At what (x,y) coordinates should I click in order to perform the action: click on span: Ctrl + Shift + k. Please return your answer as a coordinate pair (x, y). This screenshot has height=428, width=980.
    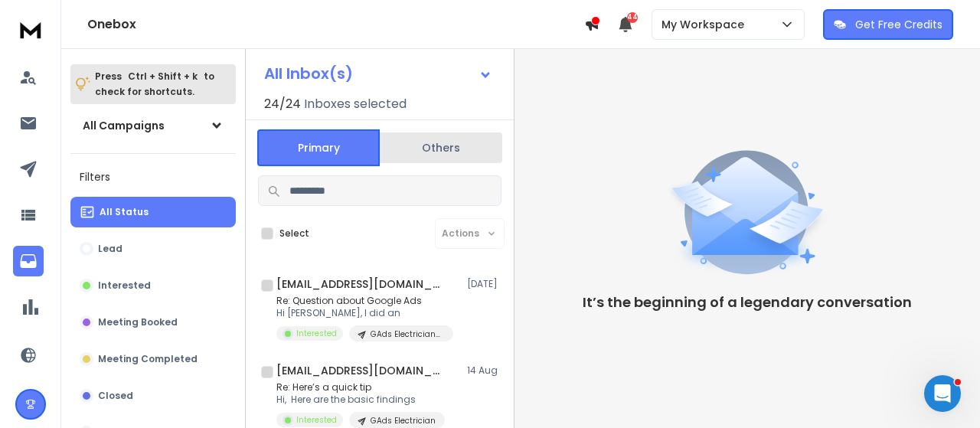
    Looking at the image, I should click on (162, 76).